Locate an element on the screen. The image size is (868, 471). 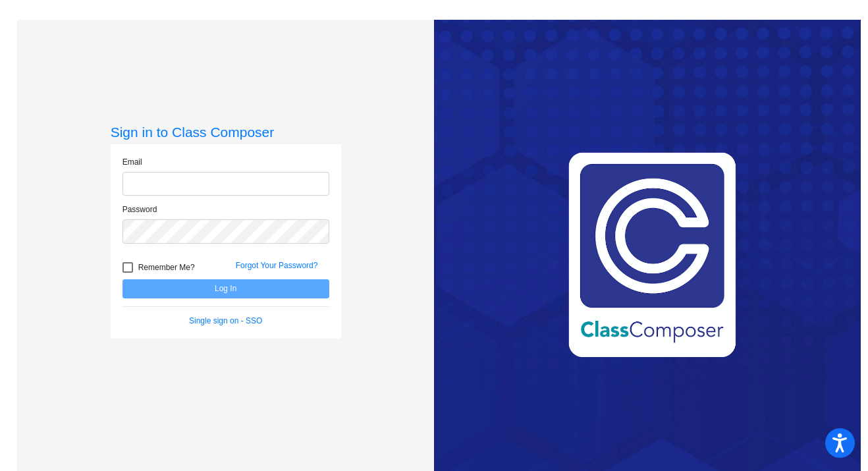
label: Password is located at coordinates (139, 209).